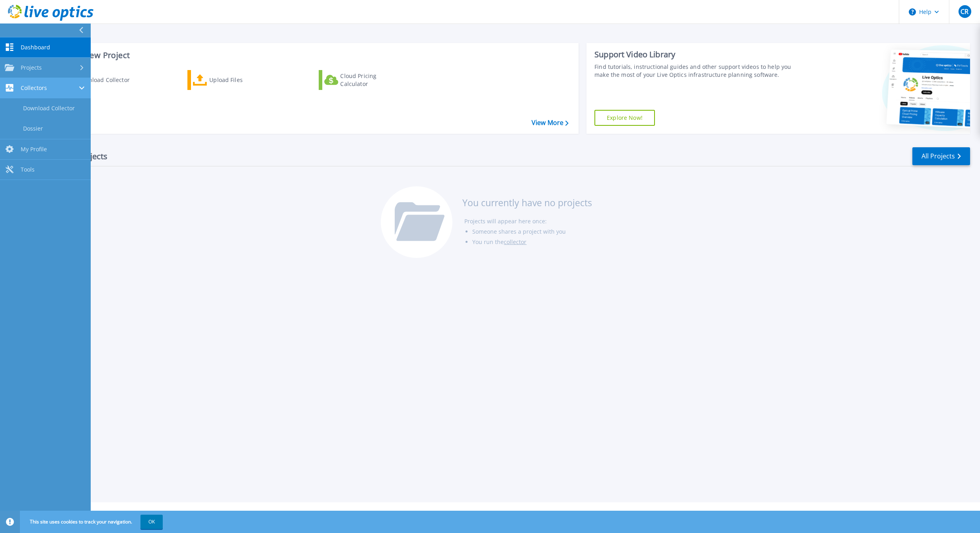  Describe the element at coordinates (515, 241) in the screenshot. I see `a: collector` at that location.